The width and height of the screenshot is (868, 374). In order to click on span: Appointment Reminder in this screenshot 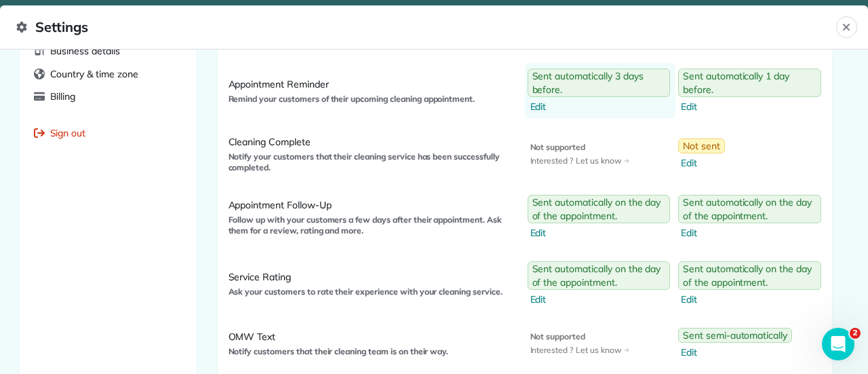, I will do `click(371, 84)`.